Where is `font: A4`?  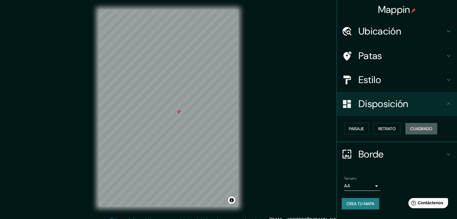 font: A4 is located at coordinates (347, 186).